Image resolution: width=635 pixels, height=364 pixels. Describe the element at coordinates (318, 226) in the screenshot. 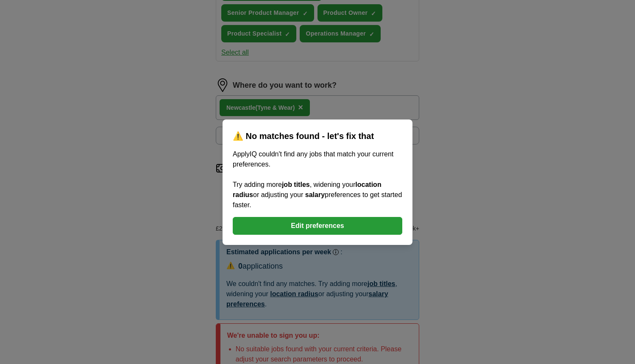

I see `button: Edit preferences` at that location.